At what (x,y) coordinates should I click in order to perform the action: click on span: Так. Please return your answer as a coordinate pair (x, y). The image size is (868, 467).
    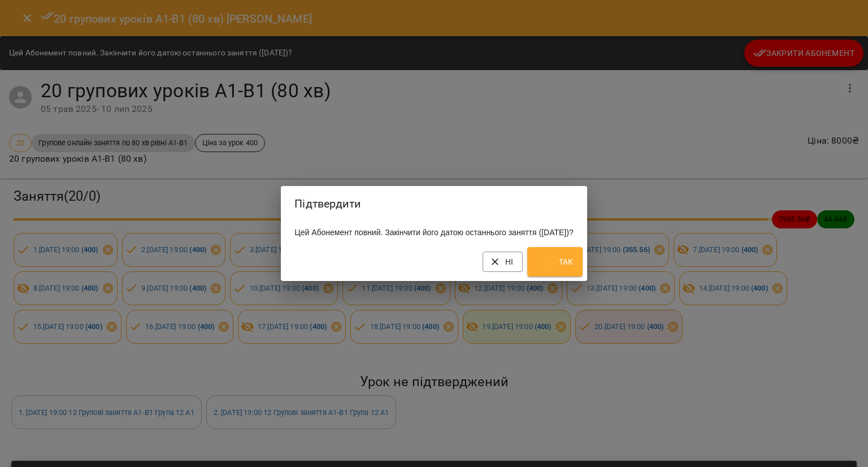
    Looking at the image, I should click on (555, 261).